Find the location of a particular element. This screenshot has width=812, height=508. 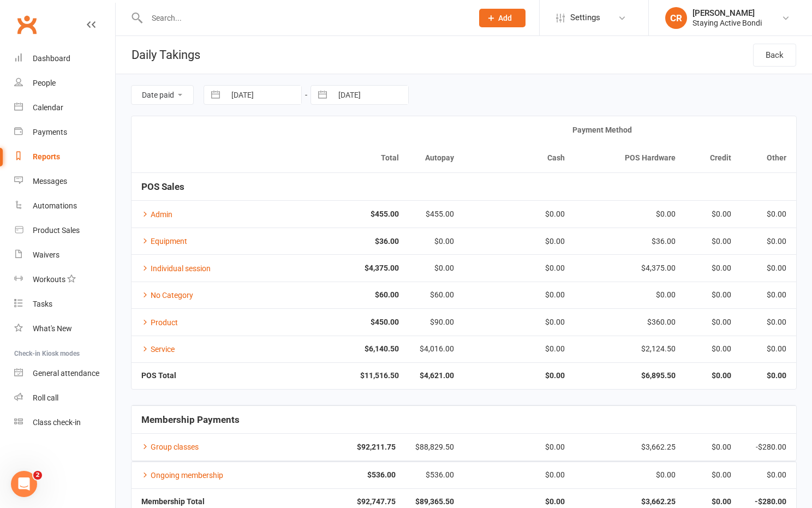

a: People is located at coordinates (64, 83).